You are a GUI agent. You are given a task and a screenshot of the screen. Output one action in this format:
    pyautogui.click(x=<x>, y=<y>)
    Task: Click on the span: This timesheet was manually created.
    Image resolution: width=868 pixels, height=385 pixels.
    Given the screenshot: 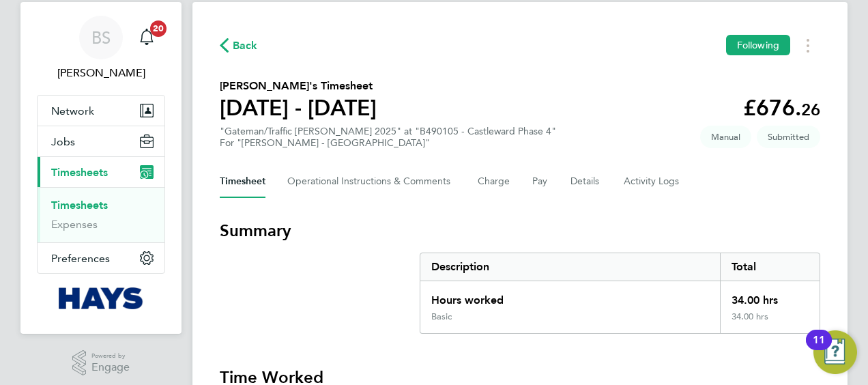 What is the action you would take?
    pyautogui.click(x=725, y=136)
    